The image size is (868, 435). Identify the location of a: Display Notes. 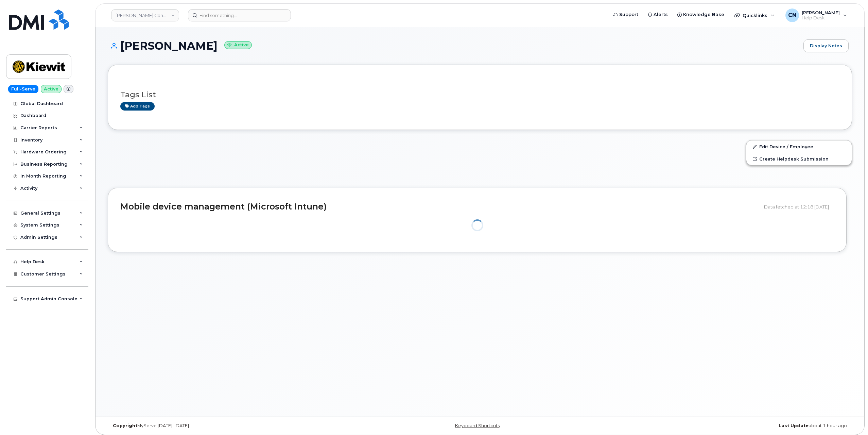
(825, 46).